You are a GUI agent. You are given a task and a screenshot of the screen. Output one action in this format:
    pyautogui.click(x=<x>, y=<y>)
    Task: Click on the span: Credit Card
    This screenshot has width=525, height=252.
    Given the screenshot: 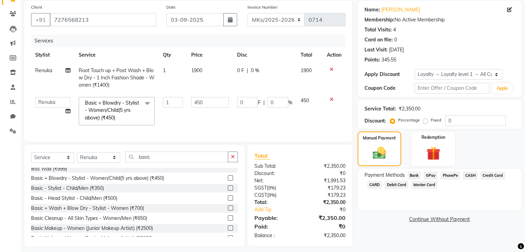 What is the action you would take?
    pyautogui.click(x=493, y=175)
    